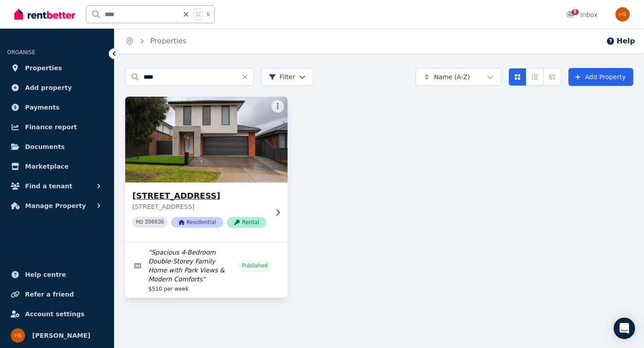  Describe the element at coordinates (621, 42) in the screenshot. I see `button: Help` at that location.